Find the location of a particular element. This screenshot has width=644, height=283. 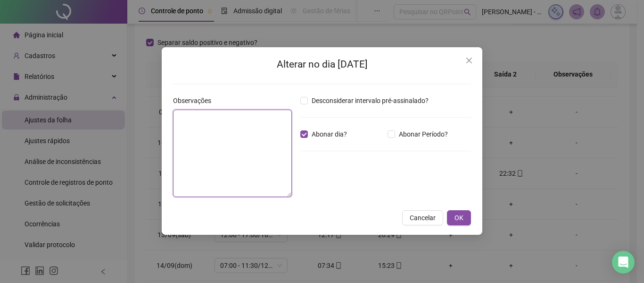

span: Desconsiderar intervalo pré-assinalado? is located at coordinates (370, 100).